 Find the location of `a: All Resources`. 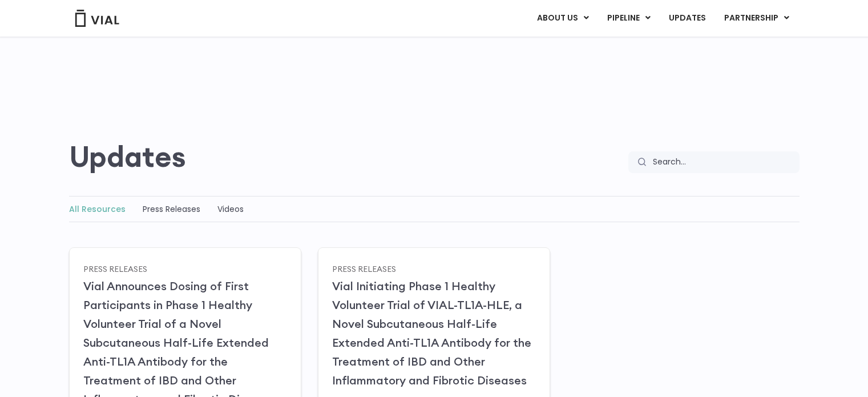

a: All Resources is located at coordinates (97, 209).